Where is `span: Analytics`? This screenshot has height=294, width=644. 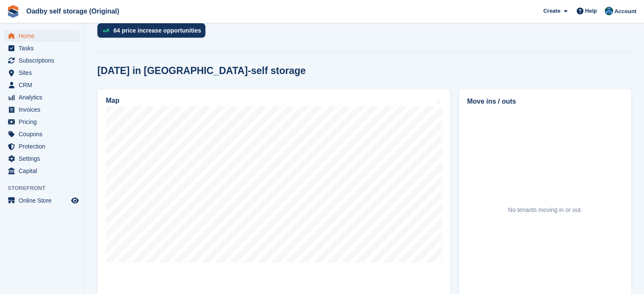 span: Analytics is located at coordinates (44, 97).